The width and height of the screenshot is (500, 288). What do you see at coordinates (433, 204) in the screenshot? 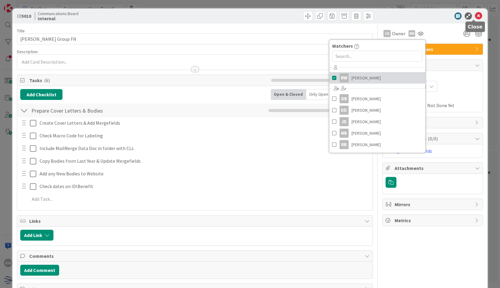
I see `span: Mirrors` at bounding box center [433, 204].